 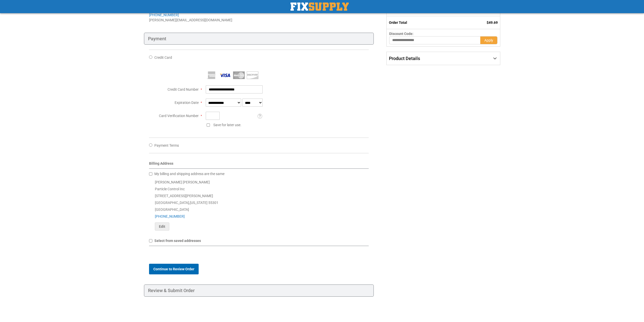 What do you see at coordinates (189, 174) in the screenshot?
I see `span: My billing and shipping address are the same` at bounding box center [189, 174].